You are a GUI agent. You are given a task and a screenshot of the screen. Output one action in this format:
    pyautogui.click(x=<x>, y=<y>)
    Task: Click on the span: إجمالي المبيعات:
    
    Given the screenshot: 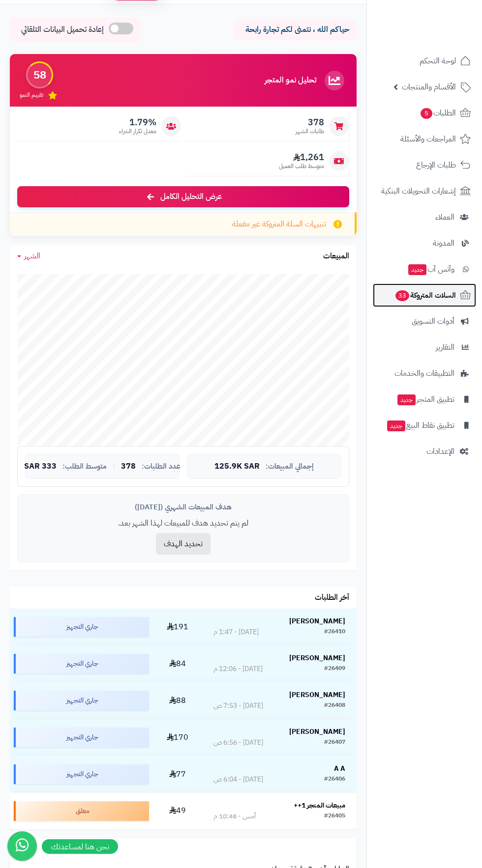 What is the action you would take?
    pyautogui.click(x=289, y=466)
    